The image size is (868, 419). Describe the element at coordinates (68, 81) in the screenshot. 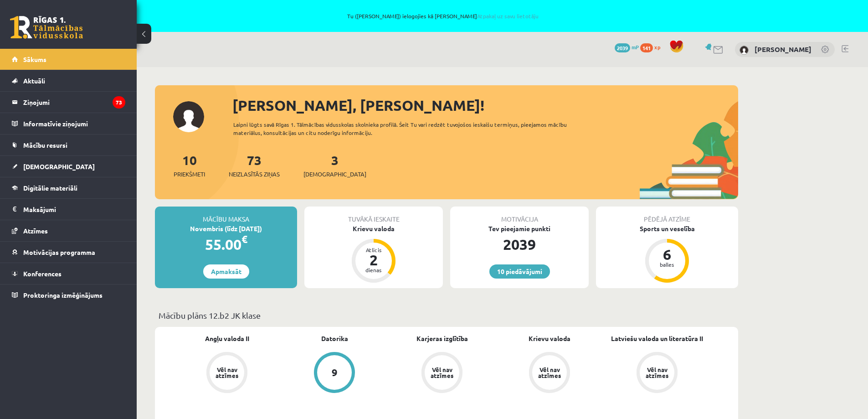

I see `a: Aktuāli` at that location.